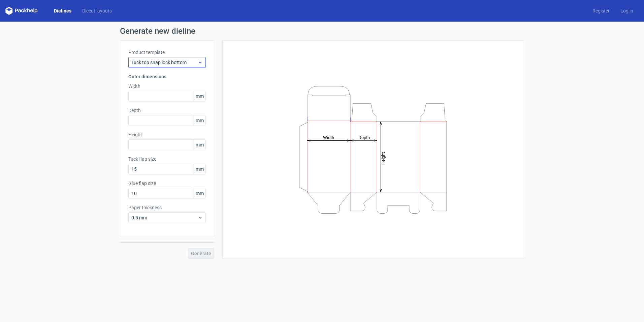 The height and width of the screenshot is (322, 644). Describe the element at coordinates (167, 207) in the screenshot. I see `label: Paper thickness` at that location.